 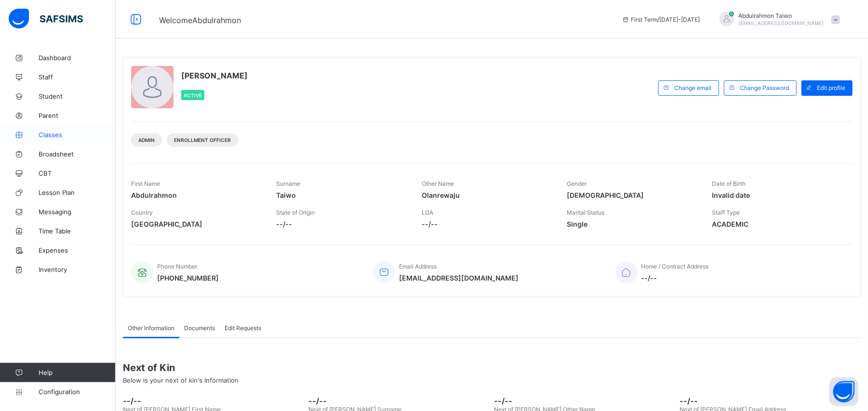 What do you see at coordinates (77, 154) in the screenshot?
I see `span: Broadsheet` at bounding box center [77, 154].